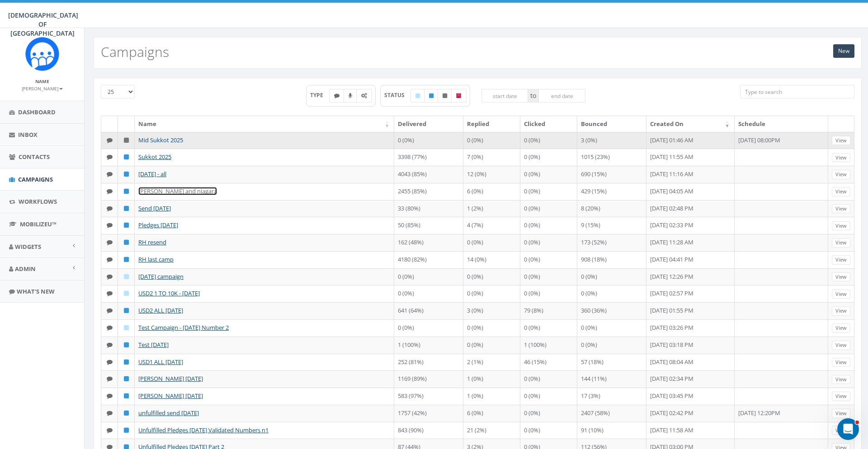 This screenshot has height=449, width=868. What do you see at coordinates (429, 260) in the screenshot?
I see `td: 4180 (82%)` at bounding box center [429, 260].